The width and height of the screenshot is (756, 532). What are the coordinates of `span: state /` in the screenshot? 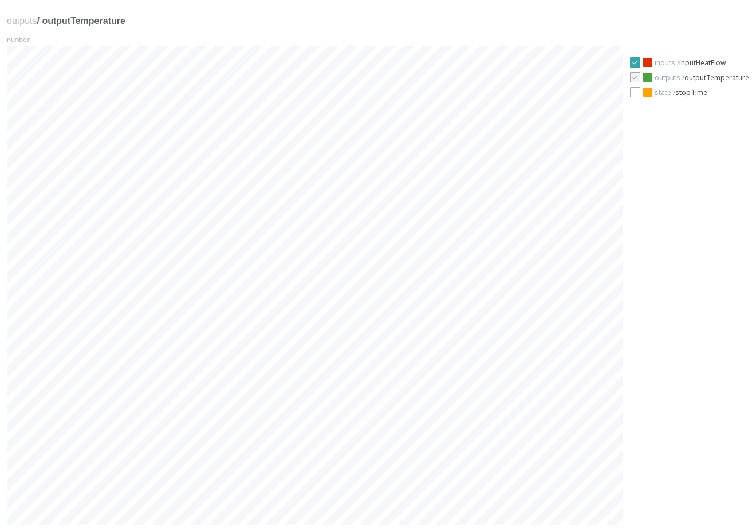 It's located at (665, 93).